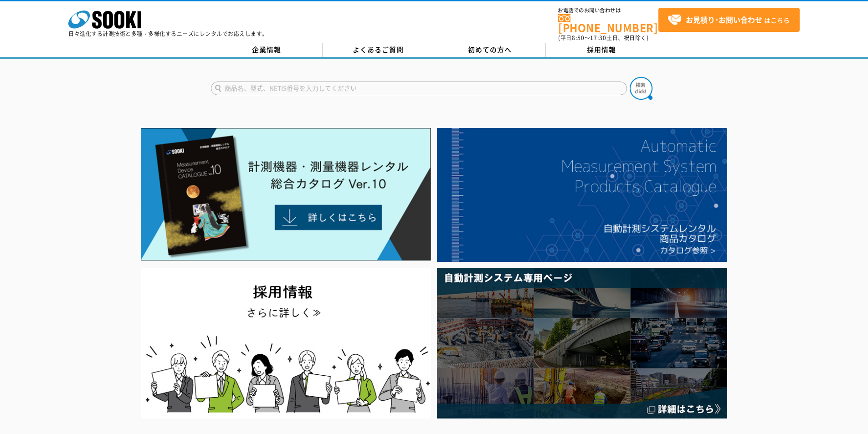 The width and height of the screenshot is (868, 434). I want to click on span: 8:50, so click(579, 38).